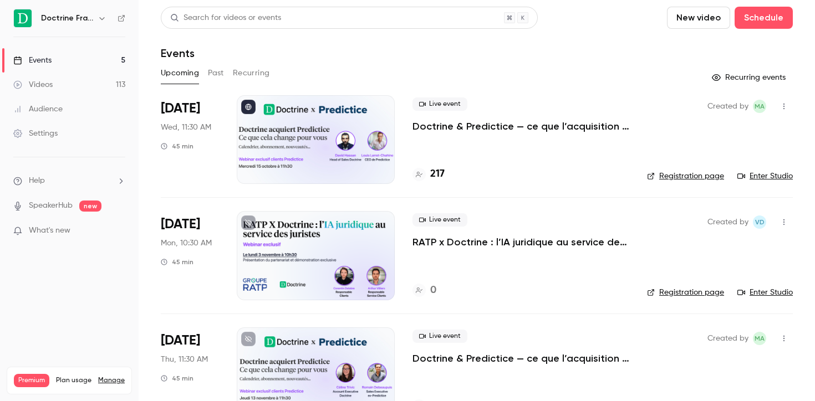 This screenshot has width=815, height=401. What do you see at coordinates (763, 18) in the screenshot?
I see `button: Schedule` at bounding box center [763, 18].